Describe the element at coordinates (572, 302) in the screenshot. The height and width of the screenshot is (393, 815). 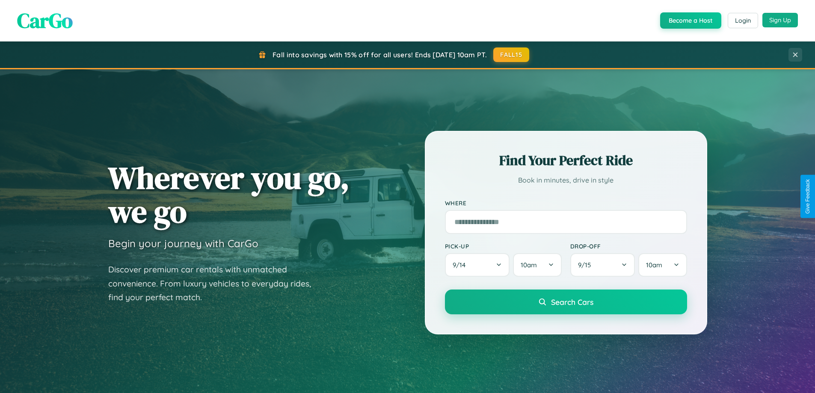
I see `span: Search Cars` at that location.